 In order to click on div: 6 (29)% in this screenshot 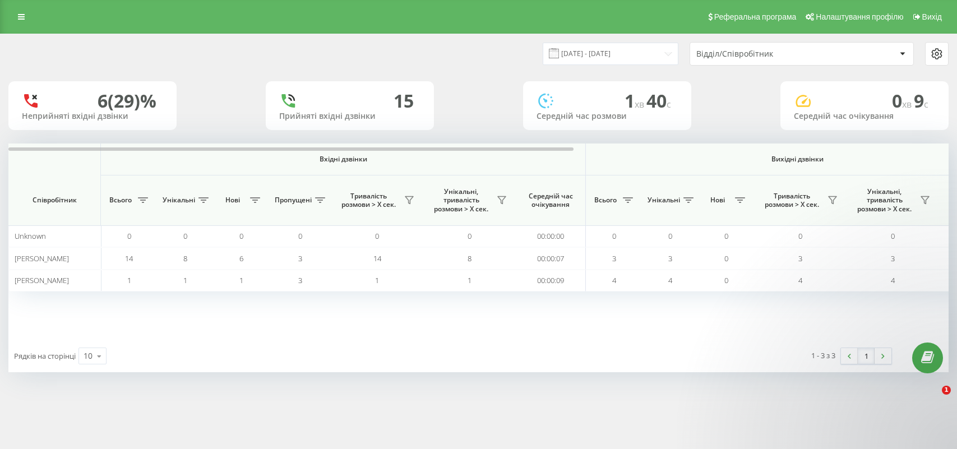, I will do `click(127, 101)`.